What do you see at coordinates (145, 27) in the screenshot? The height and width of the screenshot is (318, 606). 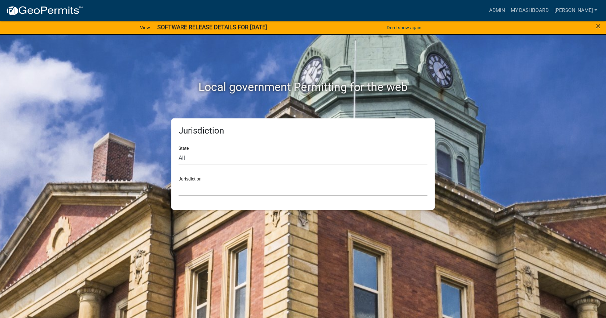 I see `a: View` at bounding box center [145, 27].